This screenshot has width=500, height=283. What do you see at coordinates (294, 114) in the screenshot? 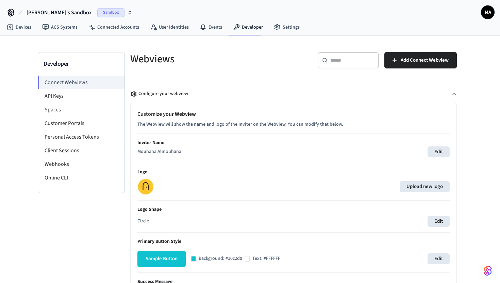
I see `h2: Customize your Webview` at bounding box center [294, 114].